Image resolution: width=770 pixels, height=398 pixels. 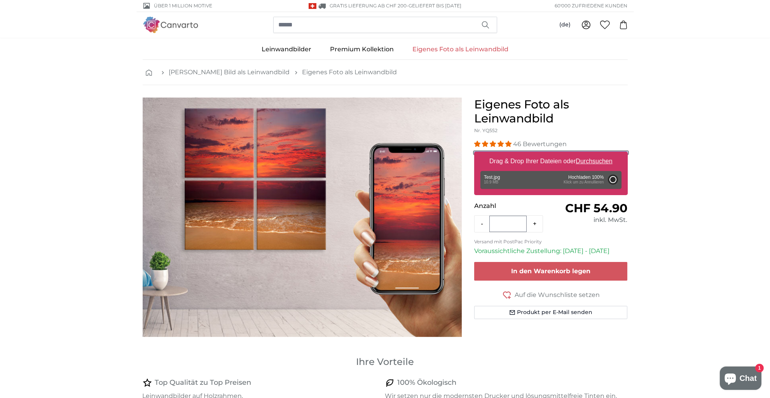 I want to click on nav: breadcrumbs, so click(x=385, y=72).